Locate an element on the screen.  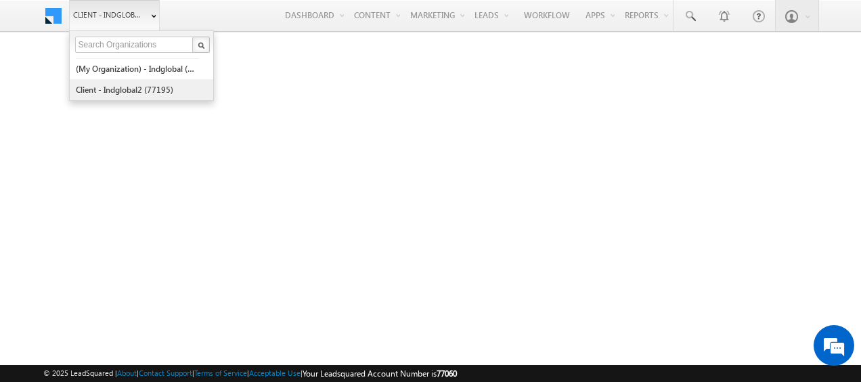
a: Terms of Service is located at coordinates (221, 372).